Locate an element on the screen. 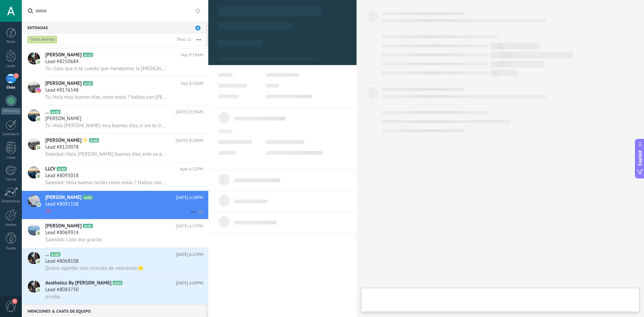 The height and width of the screenshot is (317, 644). div: Correo is located at coordinates (11, 179).